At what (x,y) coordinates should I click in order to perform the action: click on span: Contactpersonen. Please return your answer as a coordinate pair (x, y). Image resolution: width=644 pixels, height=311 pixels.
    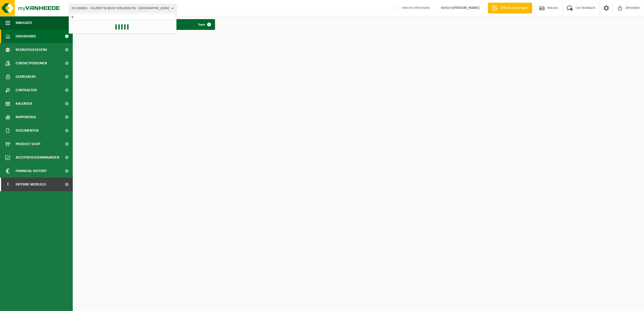
    Looking at the image, I should click on (31, 63).